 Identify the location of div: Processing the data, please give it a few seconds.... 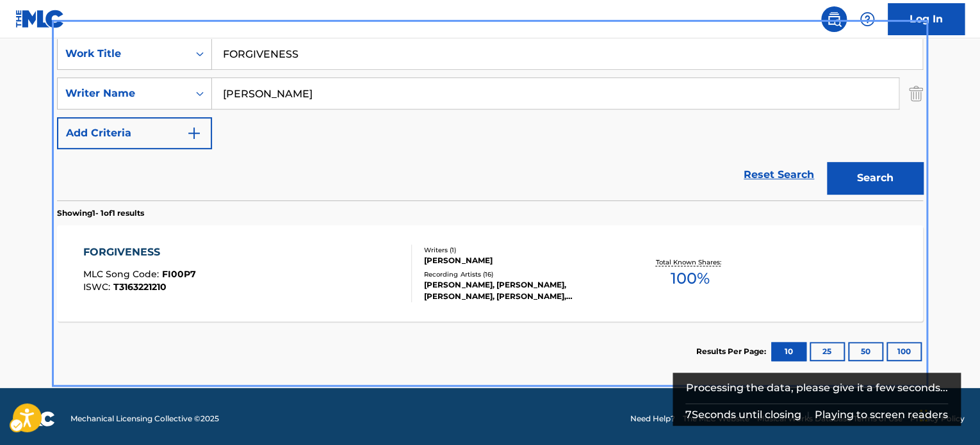
(817, 388).